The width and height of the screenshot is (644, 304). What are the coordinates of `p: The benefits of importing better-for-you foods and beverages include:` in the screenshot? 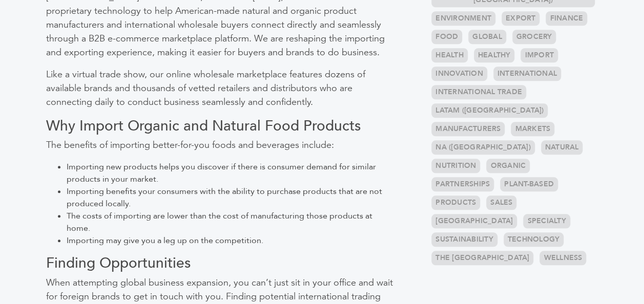 It's located at (220, 145).